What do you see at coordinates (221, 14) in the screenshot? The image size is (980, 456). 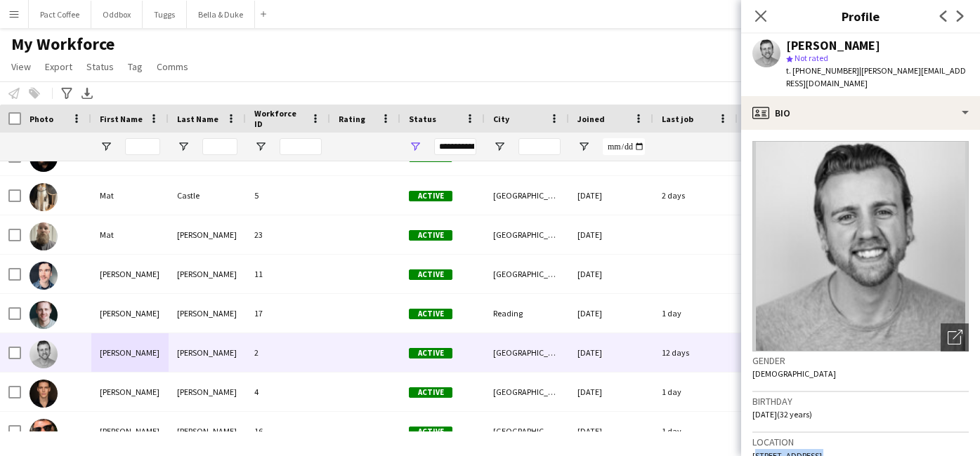 I see `button: Bella & Duke` at bounding box center [221, 14].